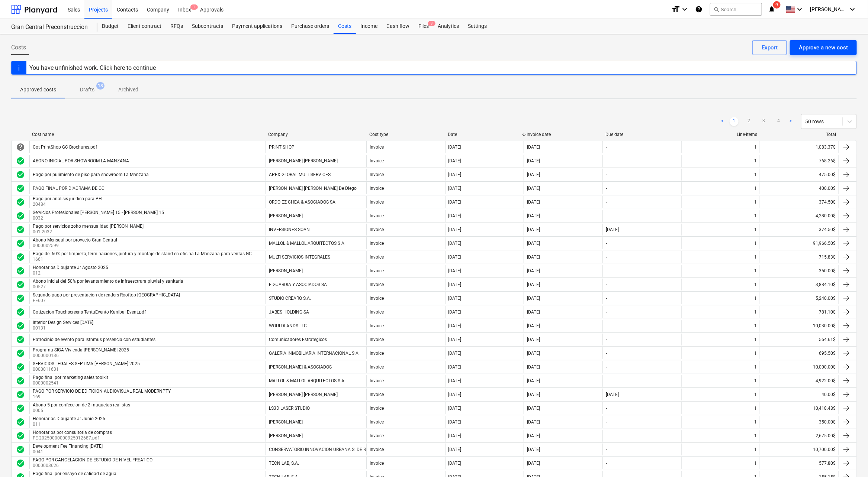  Describe the element at coordinates (799, 161) in the screenshot. I see `div: 768.26$` at that location.